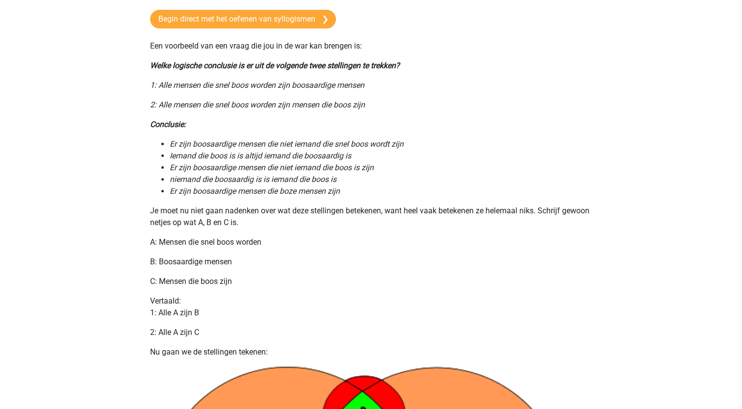 The image size is (742, 409). What do you see at coordinates (371, 46) in the screenshot?
I see `p: Een voorbeeld van een vraag die jou in de war kan brengen is:` at bounding box center [371, 46].